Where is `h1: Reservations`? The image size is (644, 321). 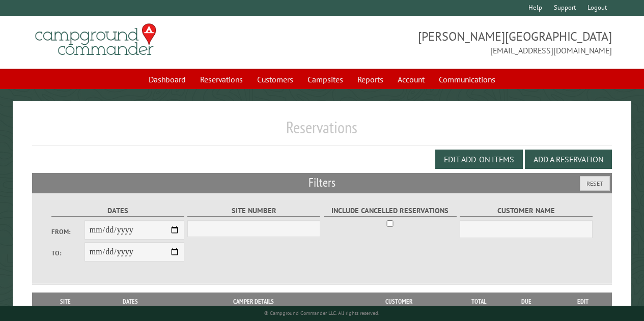 h1: Reservations is located at coordinates (321, 131).